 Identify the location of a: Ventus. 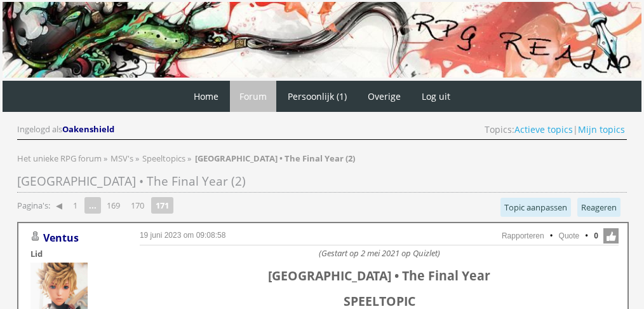
(61, 238).